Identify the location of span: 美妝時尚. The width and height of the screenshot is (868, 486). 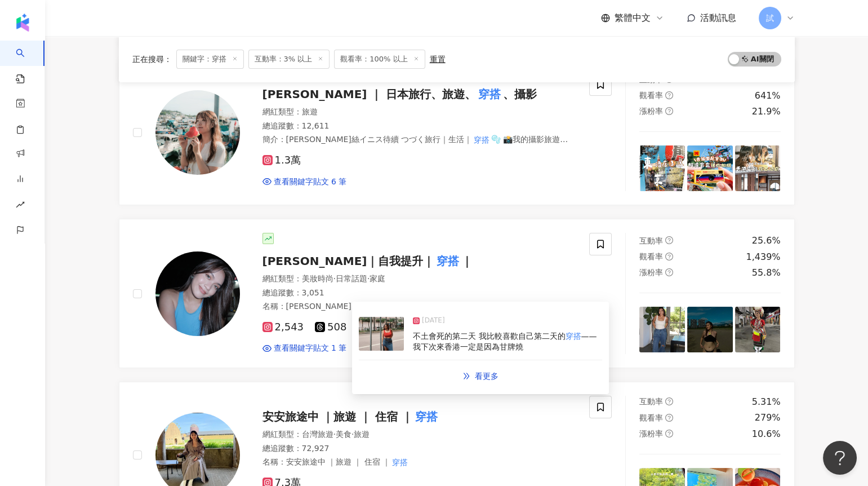
(318, 279).